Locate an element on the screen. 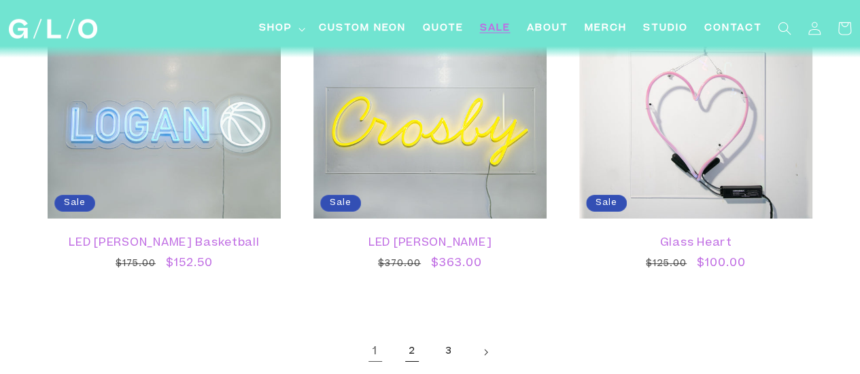 This screenshot has width=860, height=374. img: GLO Studio is located at coordinates (53, 29).